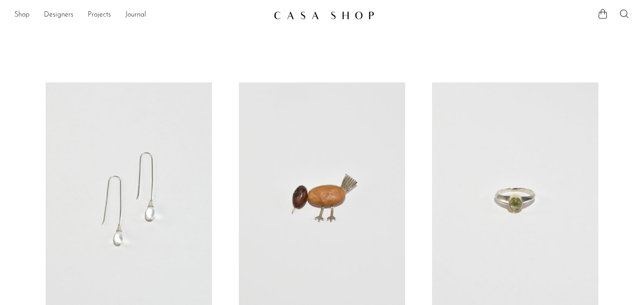  I want to click on ul: NEW HEADER MENU, so click(141, 15).